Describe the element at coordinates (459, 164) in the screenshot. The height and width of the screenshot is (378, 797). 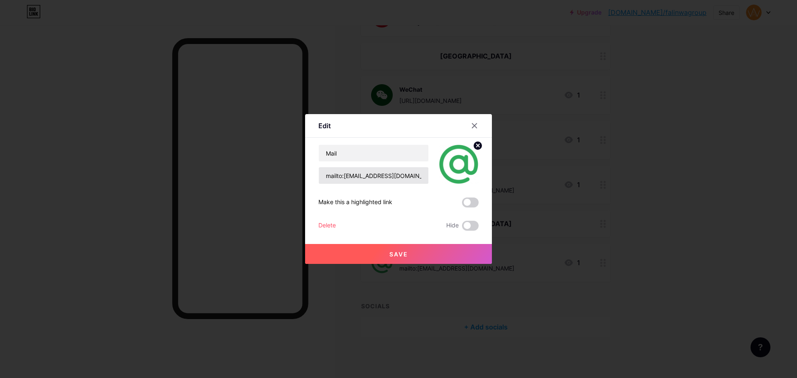
I see `img: link_thumbnail` at that location.